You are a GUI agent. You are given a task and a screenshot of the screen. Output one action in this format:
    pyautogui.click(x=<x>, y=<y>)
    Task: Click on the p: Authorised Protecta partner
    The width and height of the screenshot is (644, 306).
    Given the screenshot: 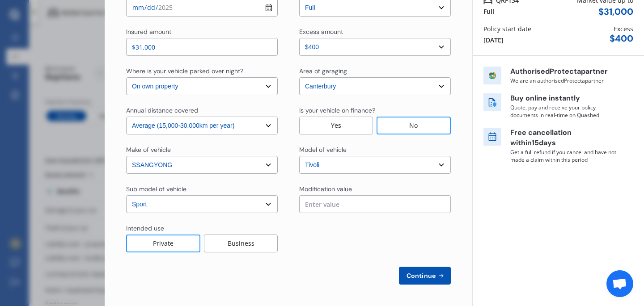 What is the action you would take?
    pyautogui.click(x=564, y=72)
    